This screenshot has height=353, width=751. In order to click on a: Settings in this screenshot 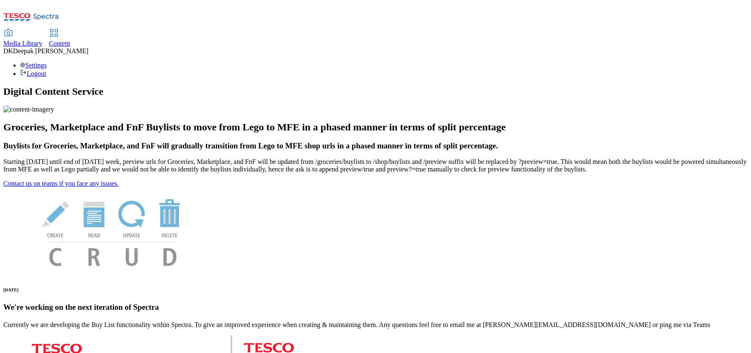, I will do `click(34, 65)`.